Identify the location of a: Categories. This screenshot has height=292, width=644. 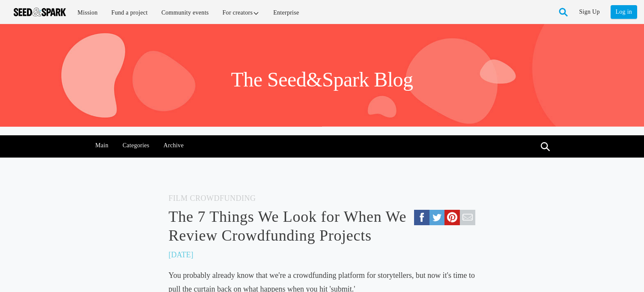
(136, 146).